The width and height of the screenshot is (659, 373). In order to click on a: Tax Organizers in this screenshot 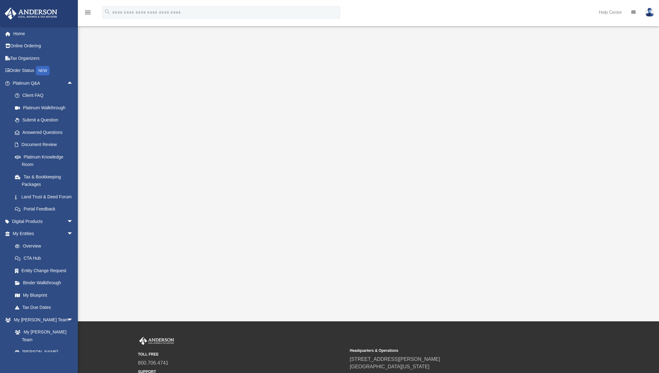, I will do `click(43, 58)`.